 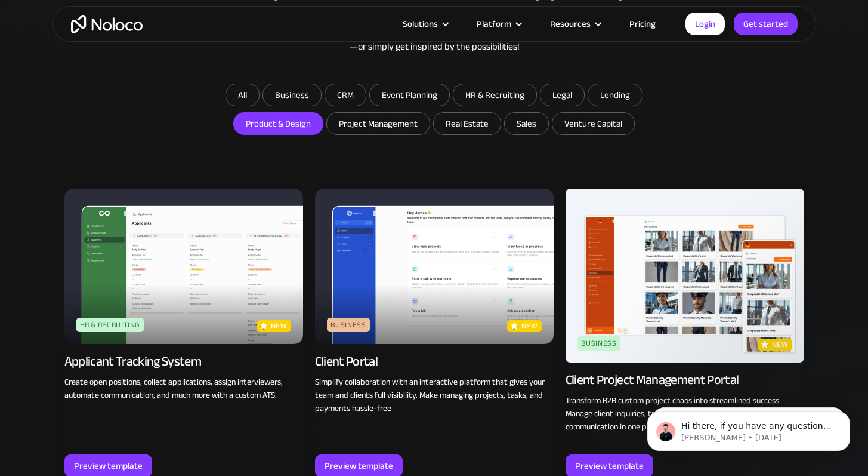 What do you see at coordinates (435, 110) in the screenshot?
I see `form: Email Form` at bounding box center [435, 110].